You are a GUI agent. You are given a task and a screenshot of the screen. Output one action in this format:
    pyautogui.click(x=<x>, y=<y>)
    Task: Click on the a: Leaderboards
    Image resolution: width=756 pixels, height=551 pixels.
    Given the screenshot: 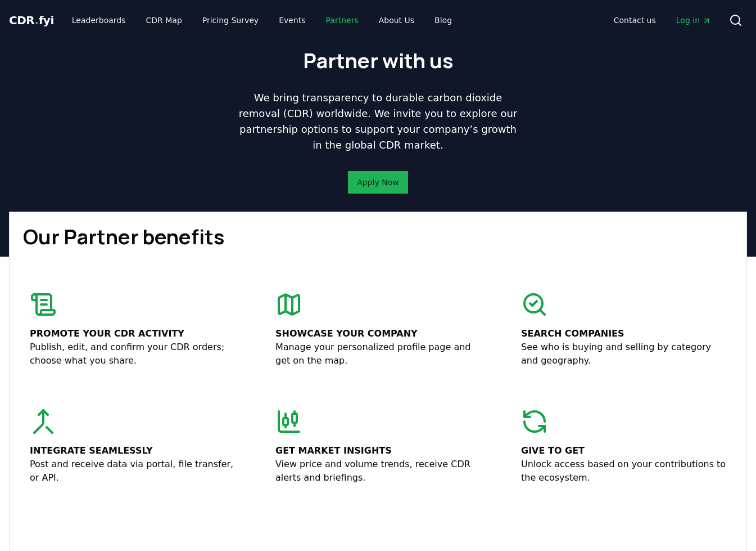 What is the action you would take?
    pyautogui.click(x=99, y=20)
    